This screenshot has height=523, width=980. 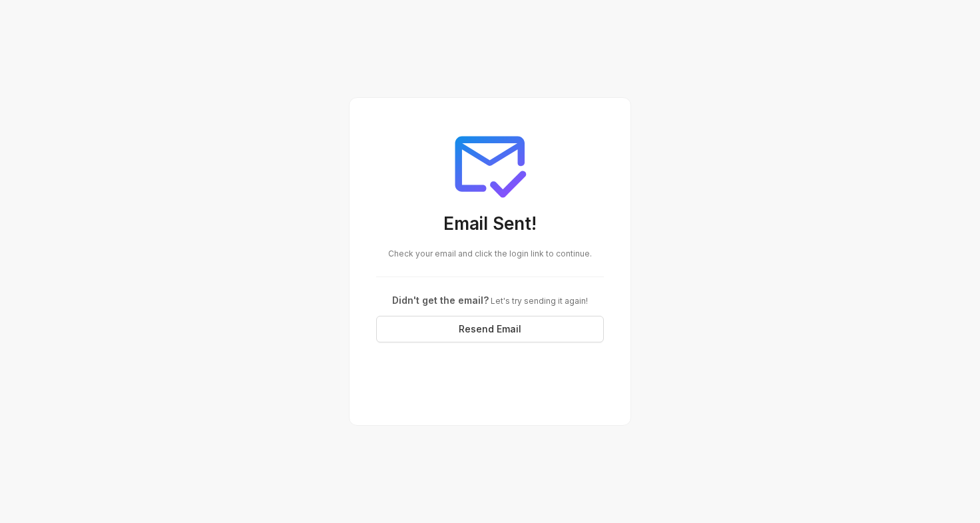 I want to click on span: Let's try sending it again!, so click(x=538, y=301).